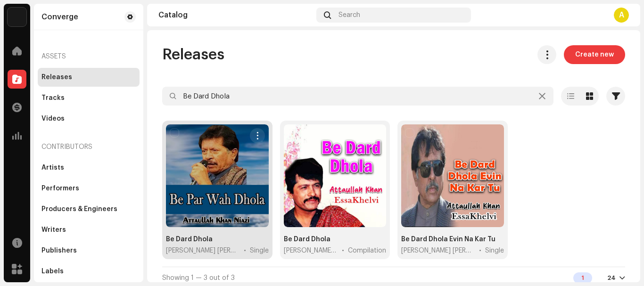 This screenshot has height=286, width=644. I want to click on input: Search, so click(358, 96).